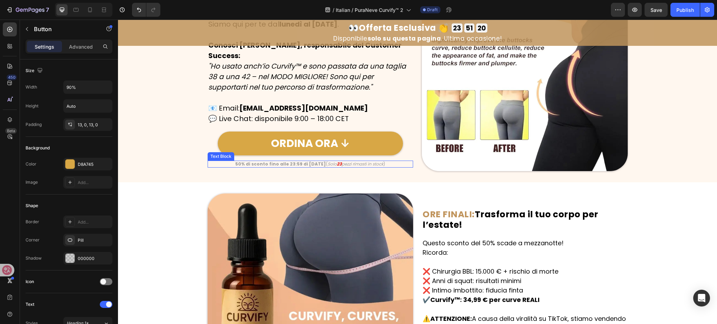 This screenshot has width=717, height=324. What do you see at coordinates (64, 29) in the screenshot?
I see `p: Button` at bounding box center [64, 29].